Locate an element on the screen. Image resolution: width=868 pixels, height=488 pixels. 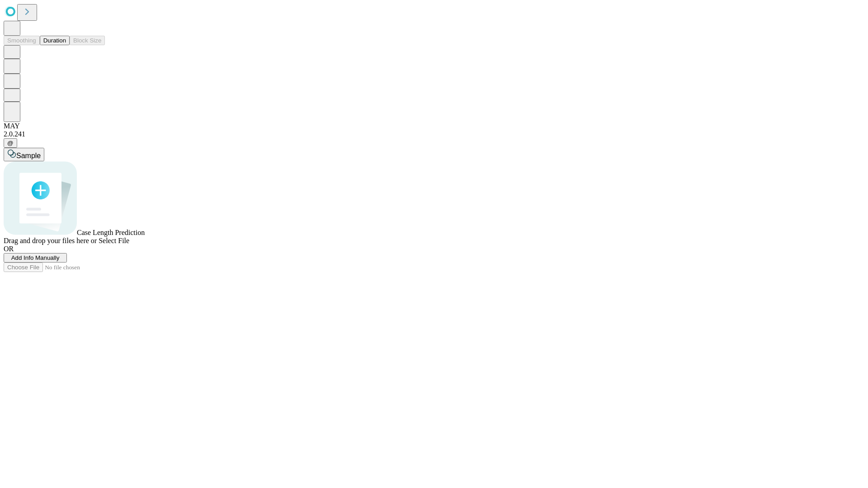
span: OR is located at coordinates (9, 248).